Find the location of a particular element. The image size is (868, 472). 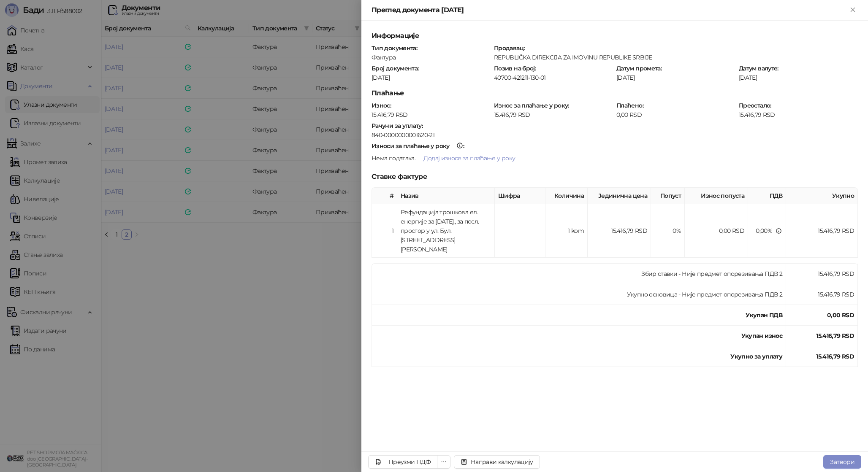

h5: Ставке фактуре is located at coordinates (615, 177).